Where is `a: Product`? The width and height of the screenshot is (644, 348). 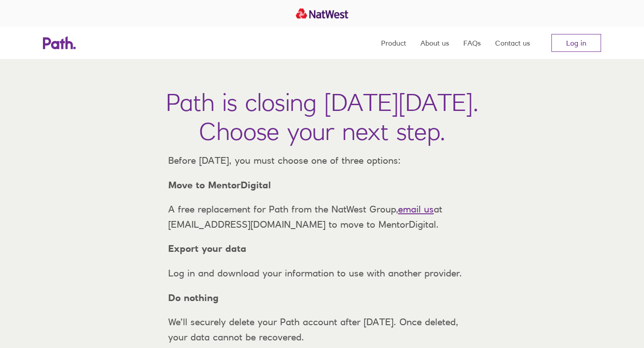 a: Product is located at coordinates (394, 43).